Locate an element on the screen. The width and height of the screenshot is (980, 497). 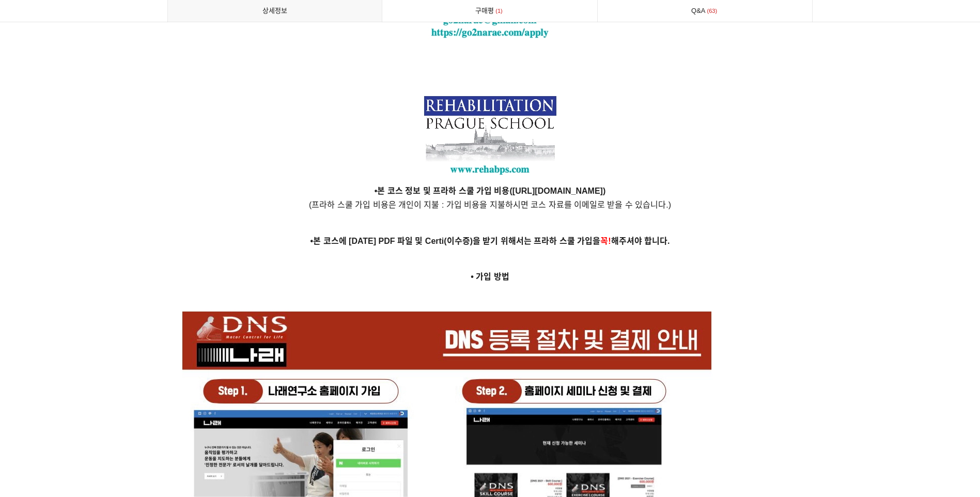
span: (프라하 스쿨 가입 비용은 개인이 지불 : 가입 비용을 지불하시면 코스 자료를 이메일로 받을 수 있습니다.) is located at coordinates (490, 204).